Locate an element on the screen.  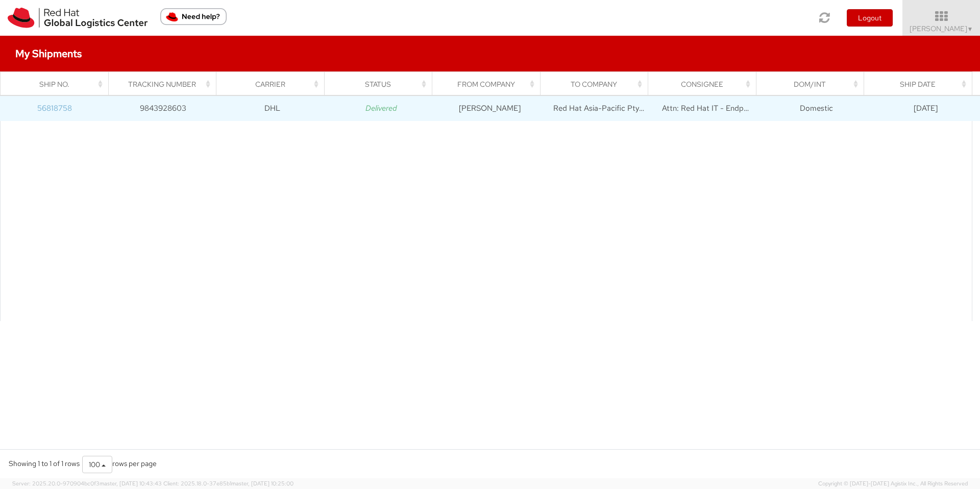
td: Domestic is located at coordinates (816, 108).